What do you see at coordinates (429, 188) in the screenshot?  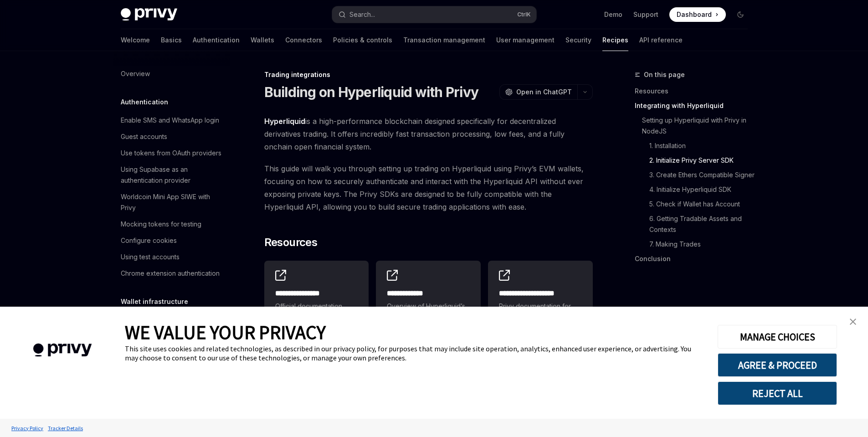 I see `span: This guide will walk you through setting up trading on Hyperliquid using Privy’s EVM wallets, foc...` at bounding box center [429, 188].